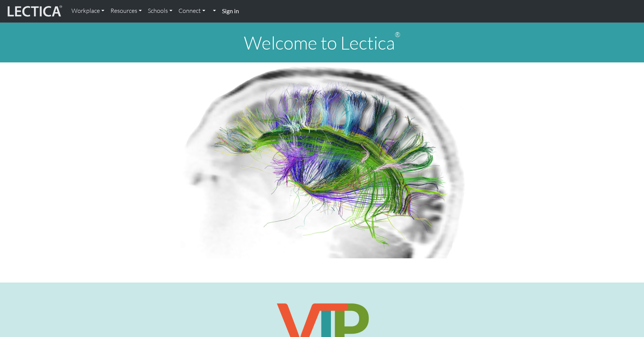  What do you see at coordinates (231, 11) in the screenshot?
I see `strong: Sign in` at bounding box center [231, 11].